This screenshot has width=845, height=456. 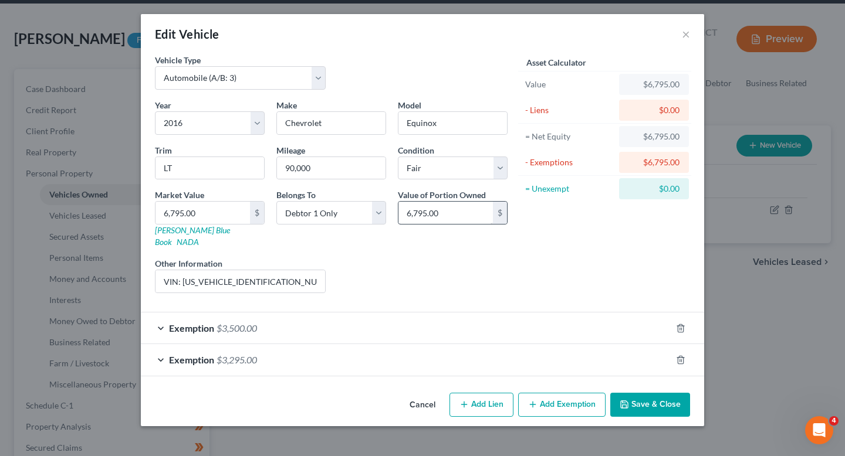 What do you see at coordinates (163, 105) in the screenshot?
I see `label: Year` at bounding box center [163, 105].